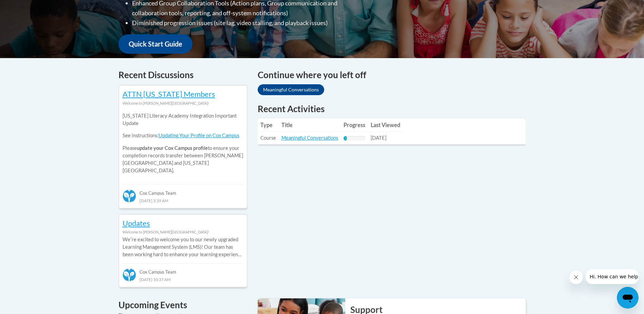 This screenshot has width=644, height=314. I want to click on h4: Continue where you left off, so click(392, 75).